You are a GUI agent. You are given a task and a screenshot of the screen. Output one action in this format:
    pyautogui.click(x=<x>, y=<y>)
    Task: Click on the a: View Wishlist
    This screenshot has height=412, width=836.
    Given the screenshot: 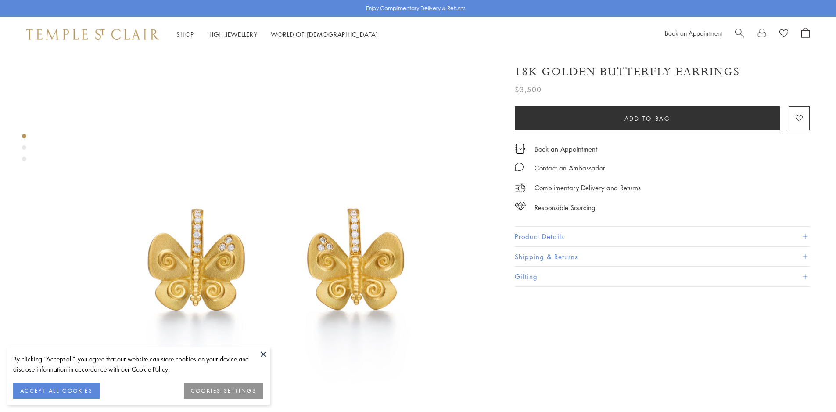 What is the action you would take?
    pyautogui.click(x=784, y=34)
    